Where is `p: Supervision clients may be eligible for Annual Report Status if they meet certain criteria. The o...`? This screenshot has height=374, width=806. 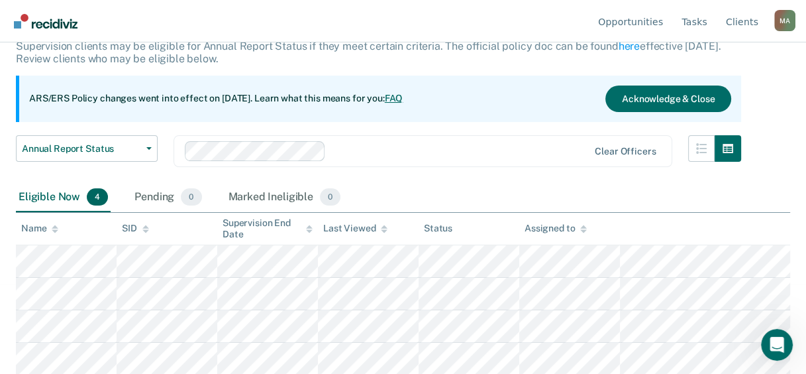 p: Supervision clients may be eligible for Annual Report Status if they meet certain criteria. The o... is located at coordinates (368, 52).